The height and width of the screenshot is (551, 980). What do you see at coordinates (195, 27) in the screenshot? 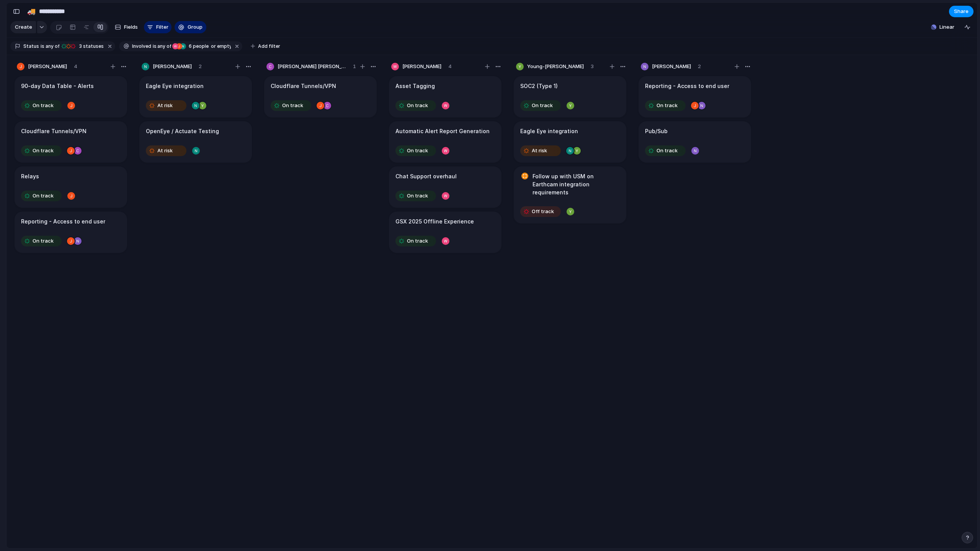
I see `span: Group` at bounding box center [195, 27].